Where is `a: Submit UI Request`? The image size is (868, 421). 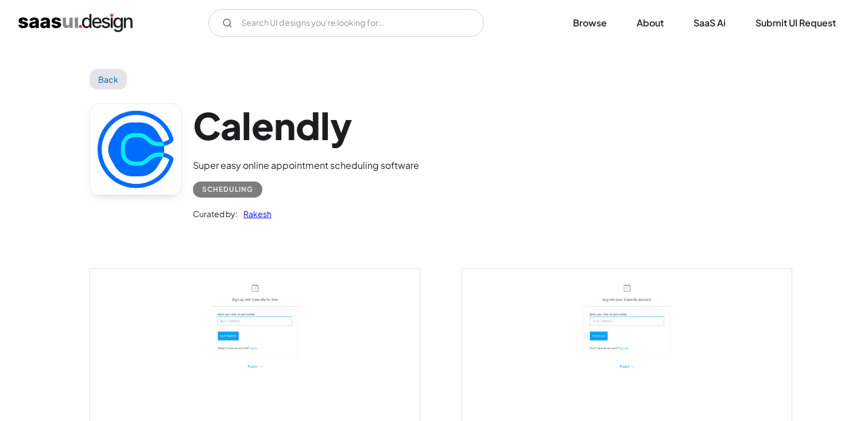
a: Submit UI Request is located at coordinates (796, 23).